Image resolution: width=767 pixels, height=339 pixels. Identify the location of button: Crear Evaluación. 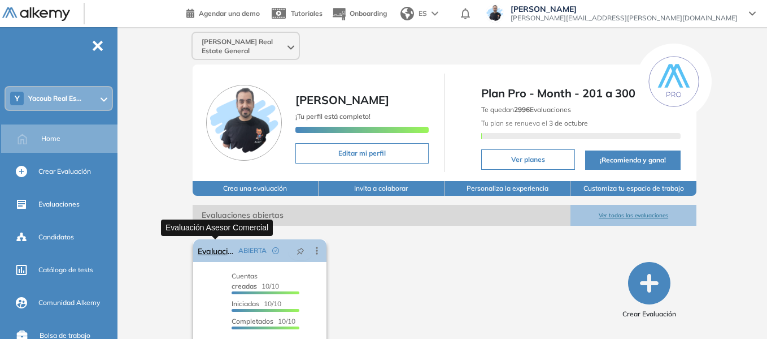
(649, 290).